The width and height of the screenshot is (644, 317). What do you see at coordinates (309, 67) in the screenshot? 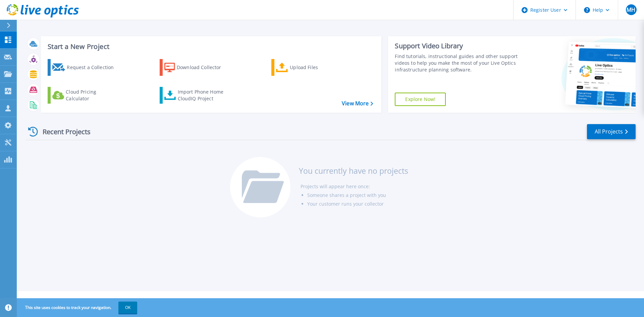
I see `a: Upload Files` at bounding box center [309, 67].